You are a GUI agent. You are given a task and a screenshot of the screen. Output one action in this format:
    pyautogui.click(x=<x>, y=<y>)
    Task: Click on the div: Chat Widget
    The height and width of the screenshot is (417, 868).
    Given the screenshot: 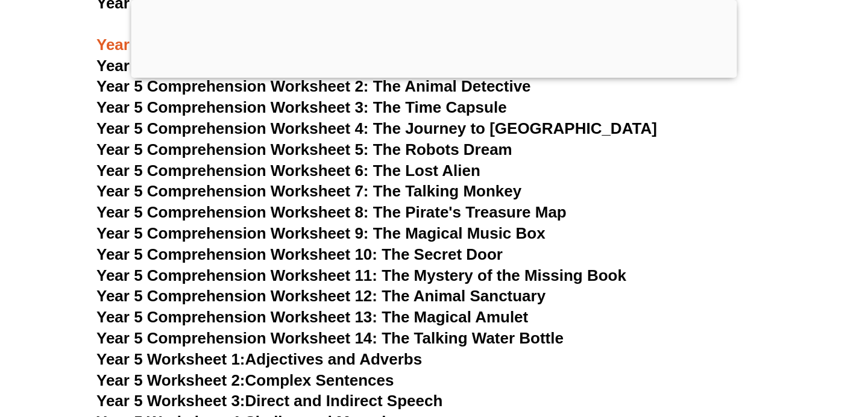 What is the action you would take?
    pyautogui.click(x=765, y=349)
    